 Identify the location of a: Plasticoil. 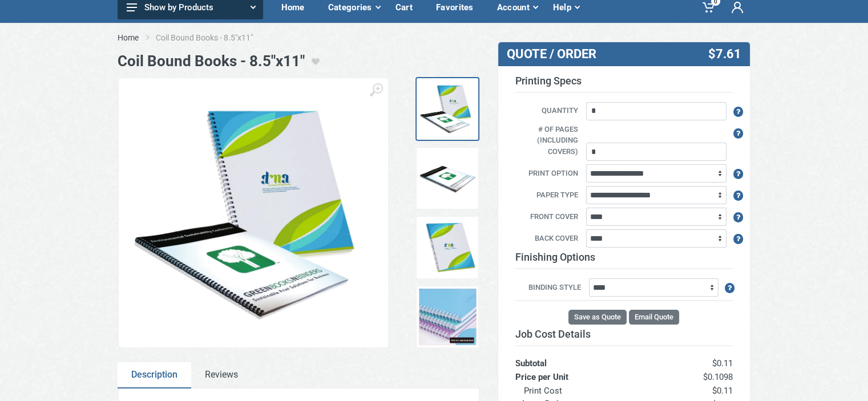
(447, 178).